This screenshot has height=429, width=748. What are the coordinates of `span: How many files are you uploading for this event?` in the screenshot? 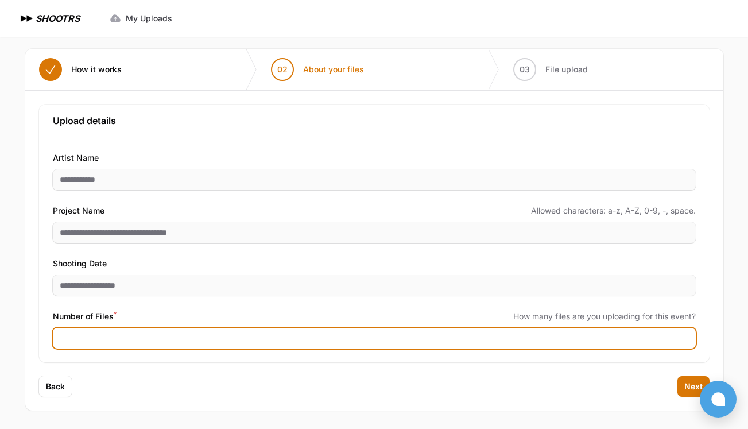 It's located at (604, 316).